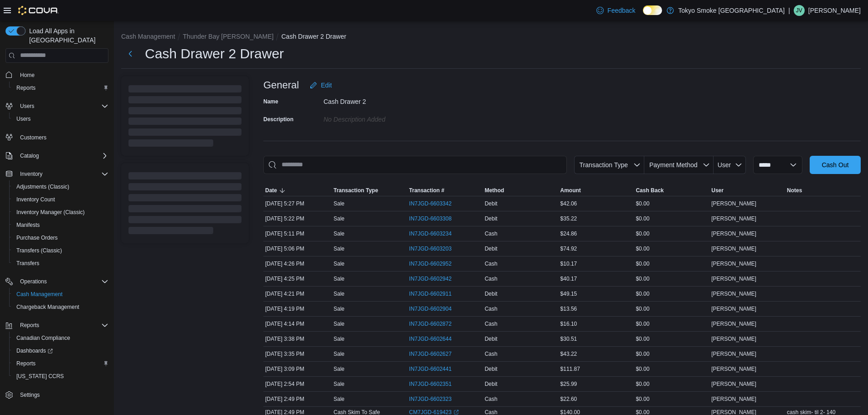  Describe the element at coordinates (435, 370) in the screenshot. I see `button: IN7JGD-6602441` at that location.